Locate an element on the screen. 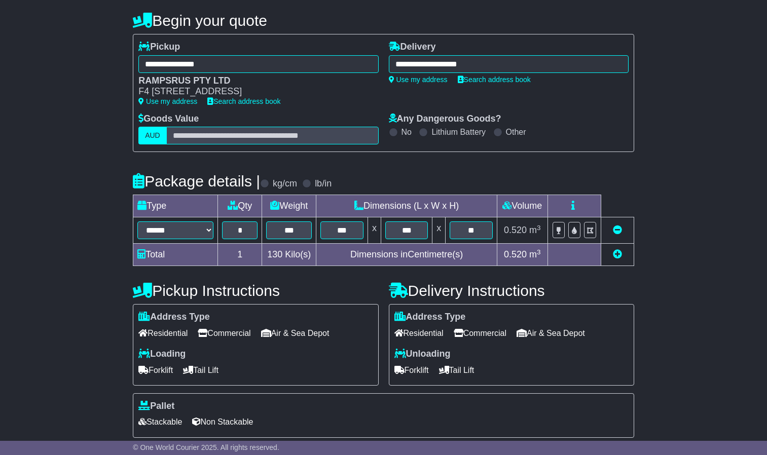 Image resolution: width=767 pixels, height=455 pixels. td: 1 is located at coordinates (240, 255).